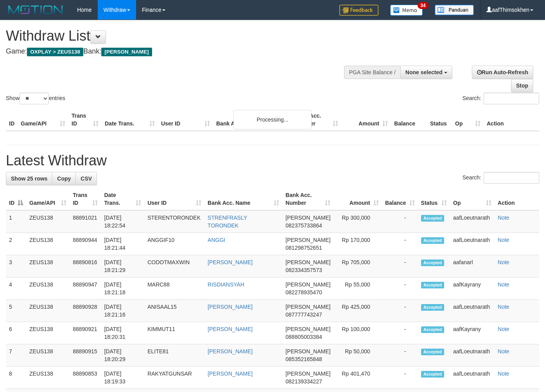  Describe the element at coordinates (36, 10) in the screenshot. I see `img: MOTION_logo.png` at that location.